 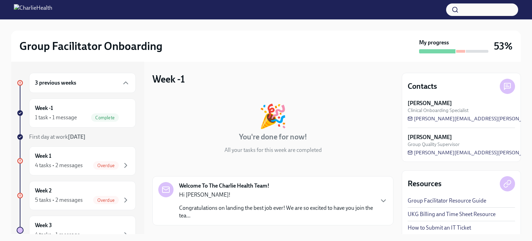 I want to click on span: First day at work, so click(x=57, y=136).